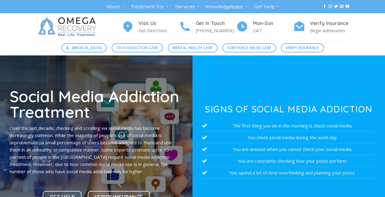 This screenshot has height=197, width=385. Describe the element at coordinates (249, 48) in the screenshot. I see `a: Substance Abuse Care` at that location.